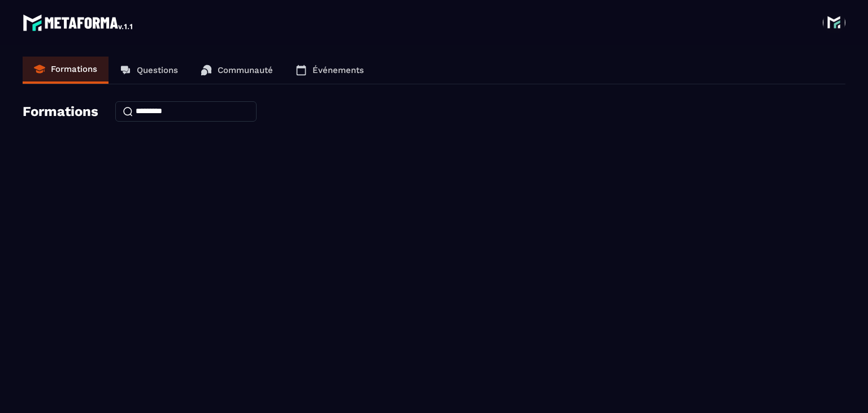 The width and height of the screenshot is (868, 413). What do you see at coordinates (246, 70) in the screenshot?
I see `p: Communauté` at bounding box center [246, 70].